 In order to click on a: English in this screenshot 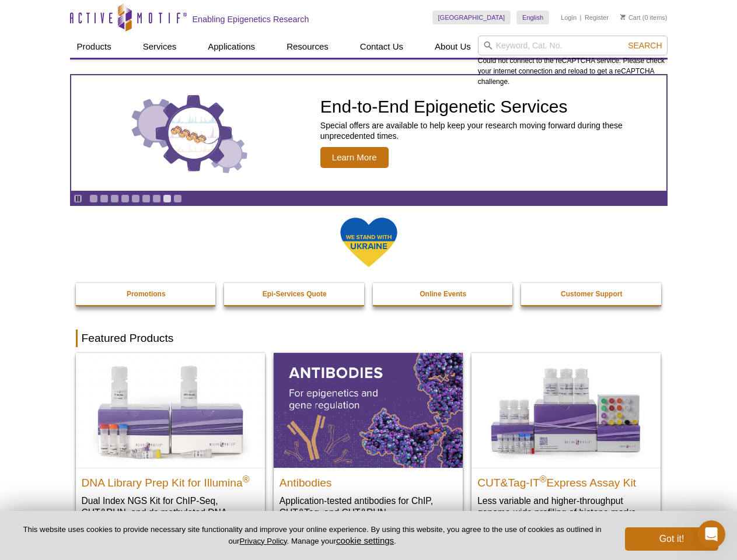, I will do `click(533, 17)`.